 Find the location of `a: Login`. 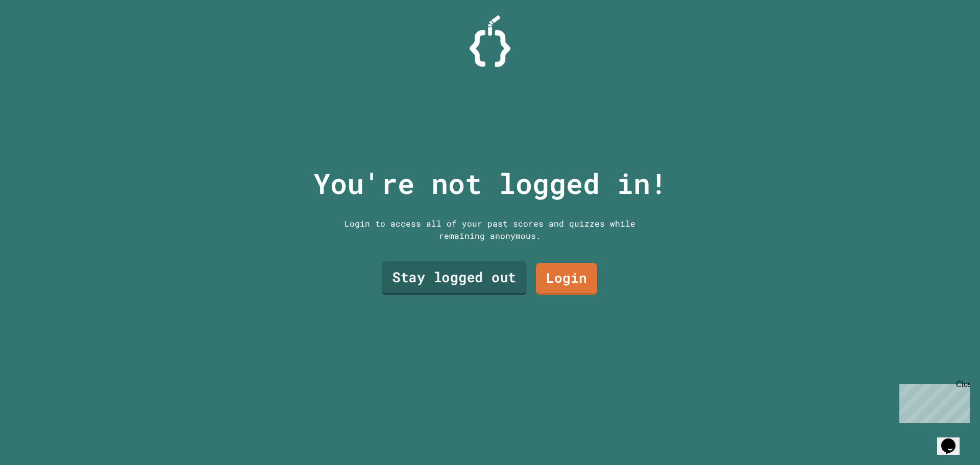

a: Login is located at coordinates (566, 279).